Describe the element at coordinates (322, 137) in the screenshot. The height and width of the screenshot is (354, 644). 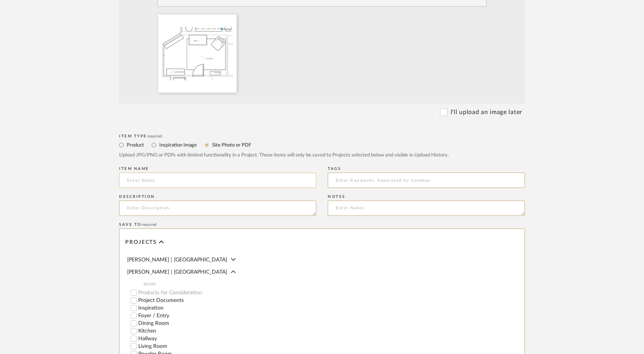
I see `div: Item Type` at that location.